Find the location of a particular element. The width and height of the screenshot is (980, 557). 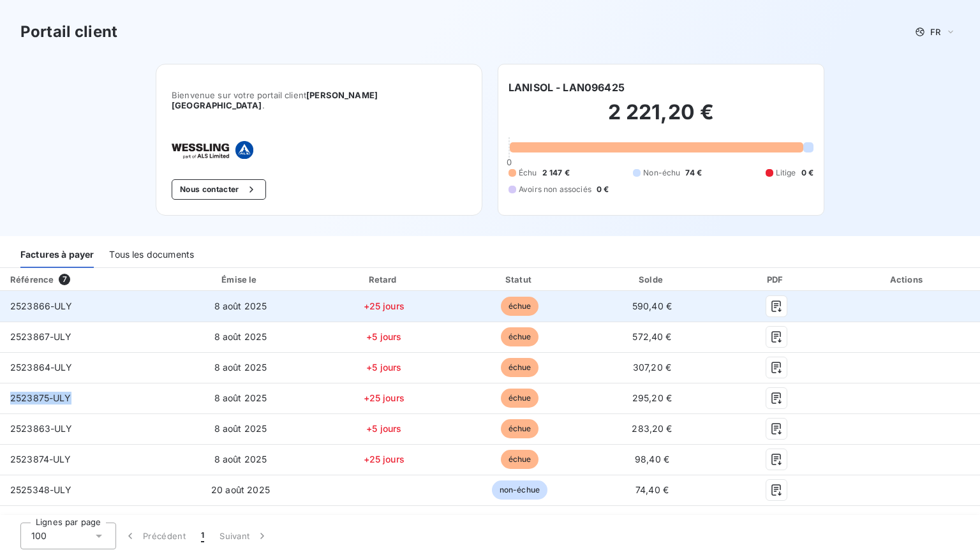

span: 0 is located at coordinates (509, 162).